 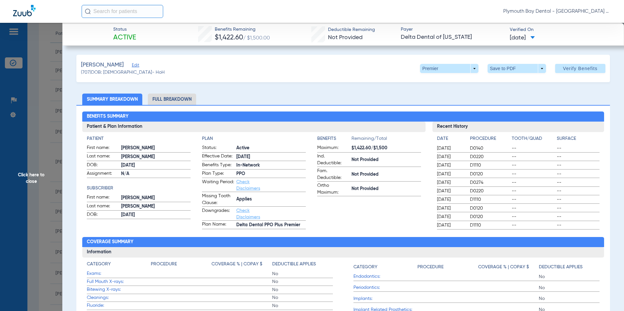 I want to click on span: Downgrades:, so click(x=218, y=214).